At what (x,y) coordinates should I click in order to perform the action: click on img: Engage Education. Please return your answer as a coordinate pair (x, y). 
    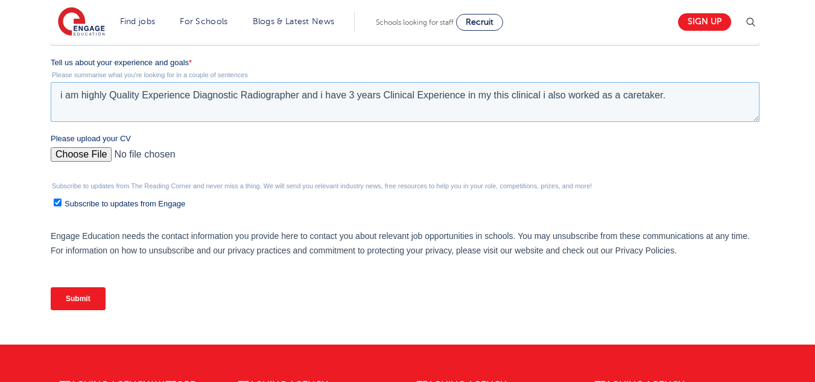
    Looking at the image, I should click on (81, 22).